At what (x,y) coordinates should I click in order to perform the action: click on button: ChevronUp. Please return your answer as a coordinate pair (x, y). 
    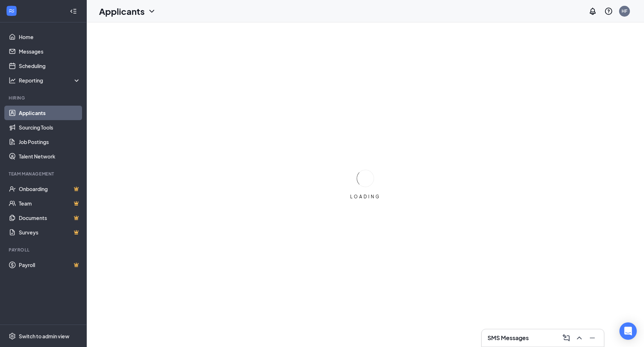
    Looking at the image, I should click on (579, 338).